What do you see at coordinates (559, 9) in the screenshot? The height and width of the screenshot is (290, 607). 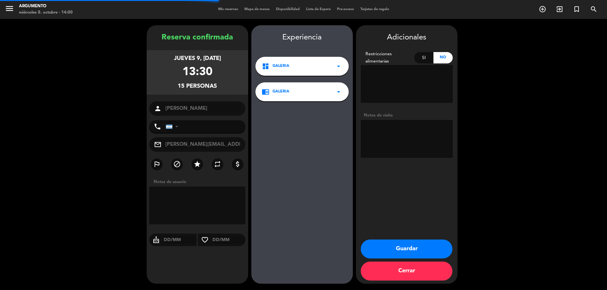 I see `i: exit_to_app` at bounding box center [559, 9].